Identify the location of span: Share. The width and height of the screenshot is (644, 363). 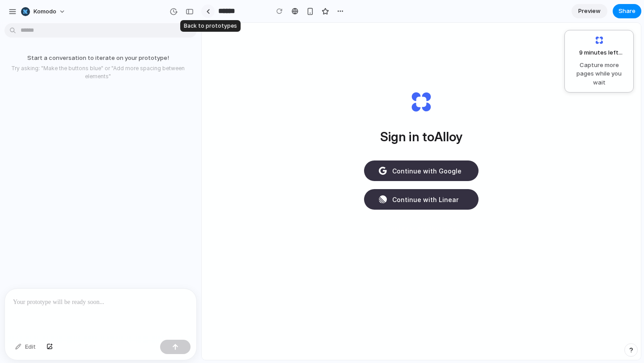
(627, 11).